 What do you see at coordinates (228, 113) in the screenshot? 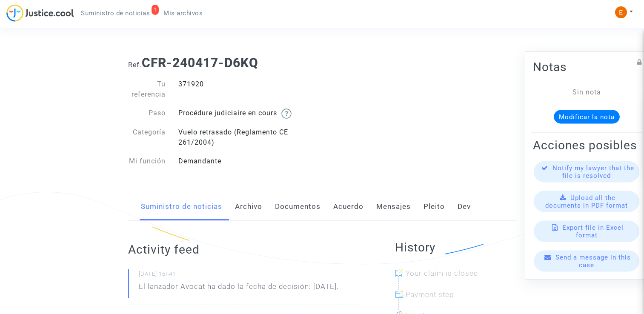
I see `font: Procédure judiciaire en cours` at bounding box center [228, 113].